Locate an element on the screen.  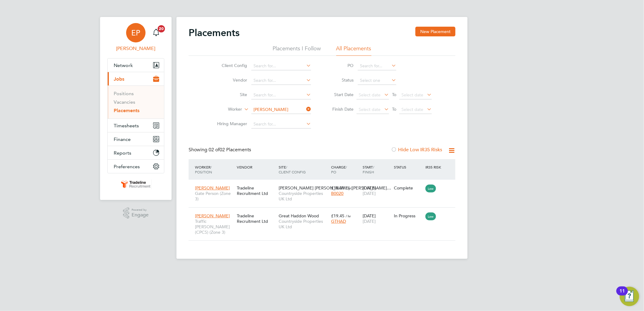
a: Go to home page is located at coordinates (136, 185).